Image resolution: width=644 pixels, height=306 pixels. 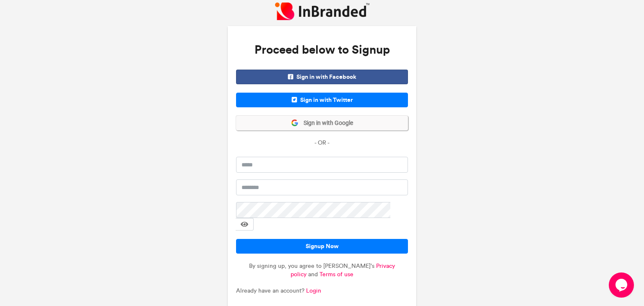 What do you see at coordinates (322, 291) in the screenshot?
I see `p: Already have an account?` at bounding box center [322, 291].